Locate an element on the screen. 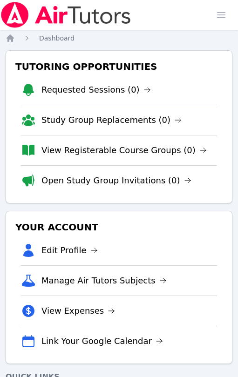  a: Link Your Google Calendar is located at coordinates (102, 341).